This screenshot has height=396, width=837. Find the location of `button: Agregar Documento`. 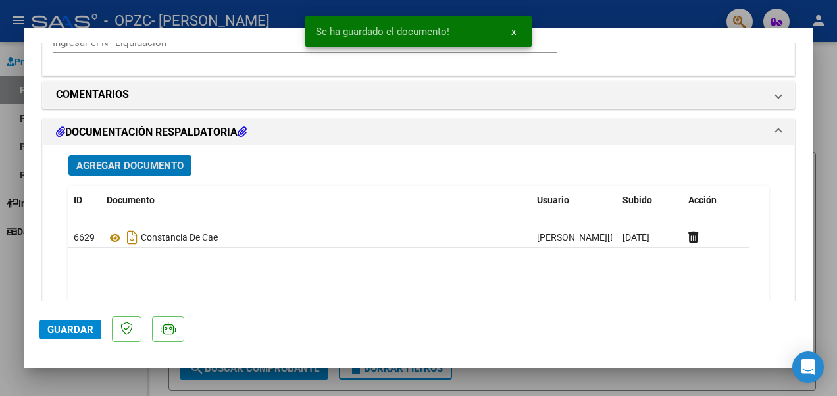

button: Agregar Documento is located at coordinates (130, 165).